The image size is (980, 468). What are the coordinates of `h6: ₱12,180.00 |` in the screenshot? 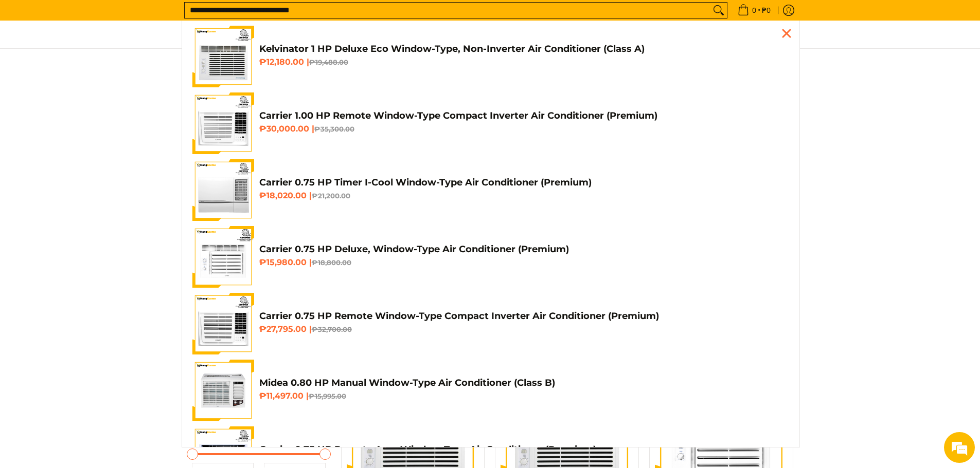 It's located at (524, 62).